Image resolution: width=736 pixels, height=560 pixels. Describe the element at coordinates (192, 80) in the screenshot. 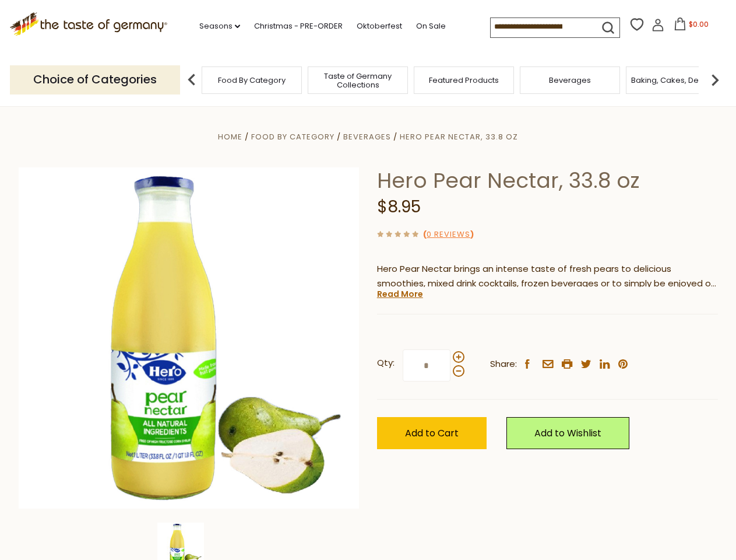

I see `img: previous arrow` at that location.